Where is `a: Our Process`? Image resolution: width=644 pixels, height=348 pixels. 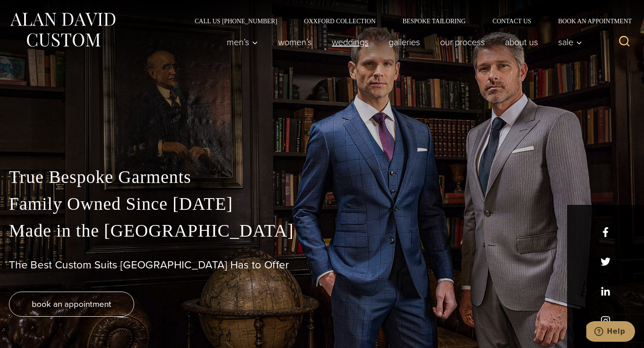
a: Our Process is located at coordinates (462, 42).